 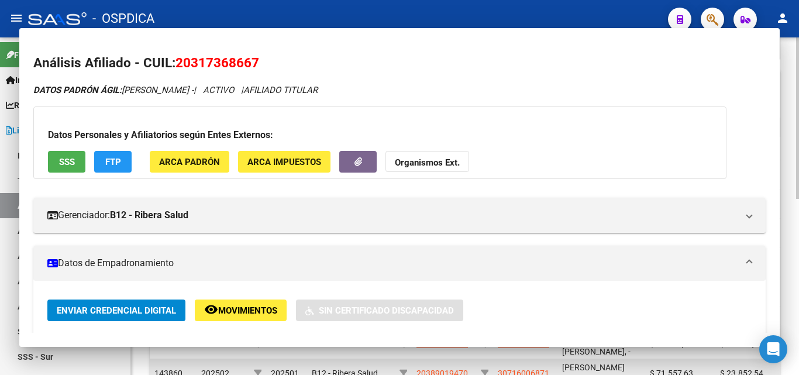 I want to click on button: SSS, so click(x=67, y=161).